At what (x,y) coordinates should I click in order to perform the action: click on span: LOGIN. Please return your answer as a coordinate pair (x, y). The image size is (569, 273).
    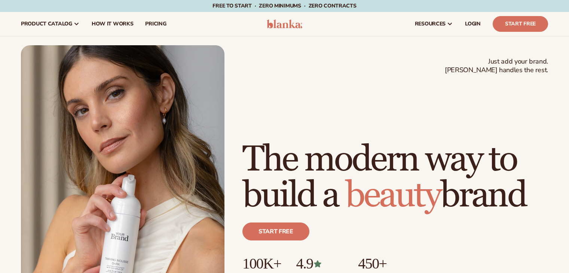
    Looking at the image, I should click on (472, 24).